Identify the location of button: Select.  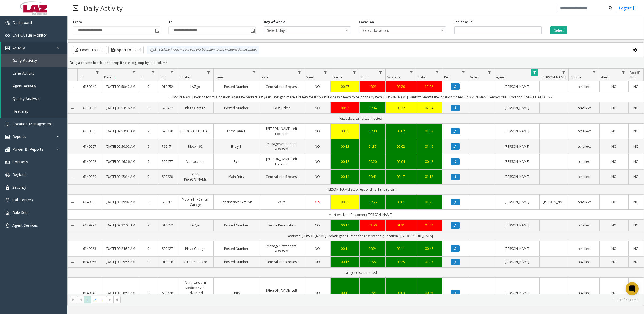
(559, 31).